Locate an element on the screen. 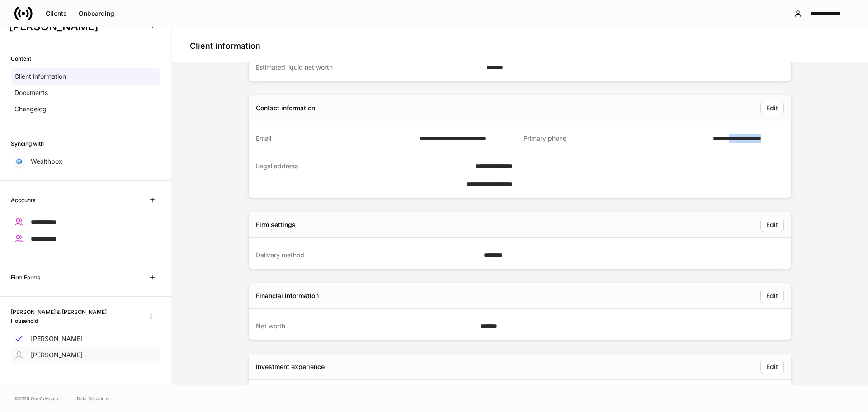 This screenshot has height=412, width=868. h6: Content is located at coordinates (20, 58).